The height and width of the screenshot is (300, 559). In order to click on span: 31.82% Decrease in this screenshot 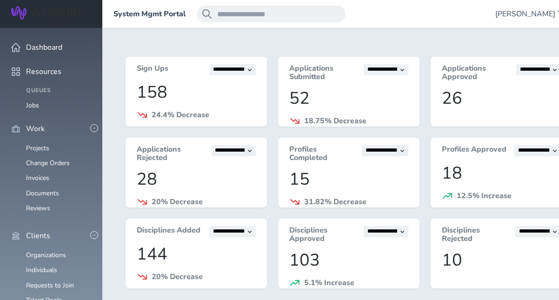, I will do `click(335, 202)`.